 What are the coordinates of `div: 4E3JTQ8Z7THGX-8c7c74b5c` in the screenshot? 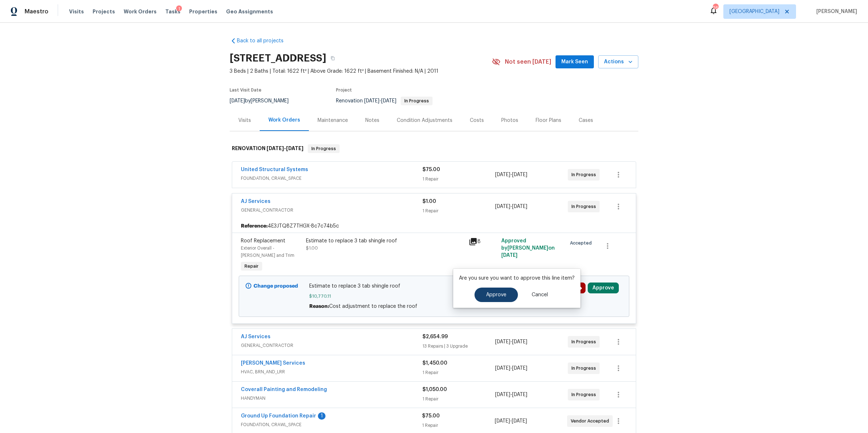 It's located at (434, 226).